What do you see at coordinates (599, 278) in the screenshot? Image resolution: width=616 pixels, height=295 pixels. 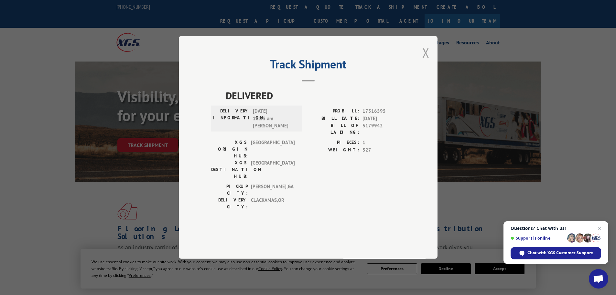 I see `div: Open chat` at bounding box center [599, 278].